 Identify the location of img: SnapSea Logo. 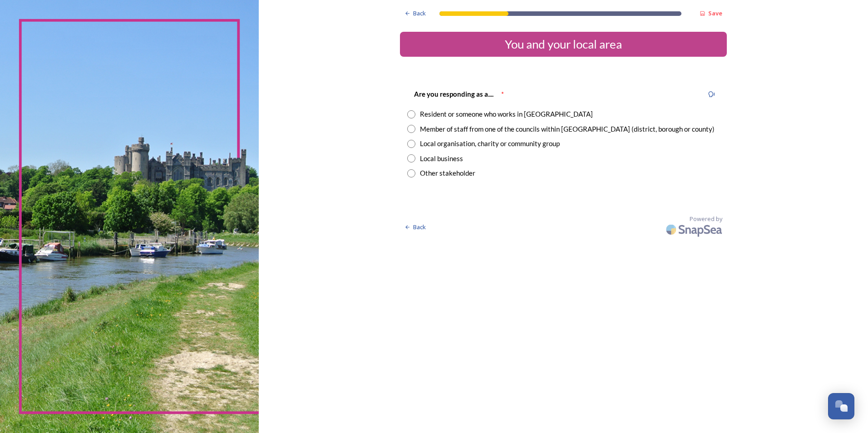
(695, 229).